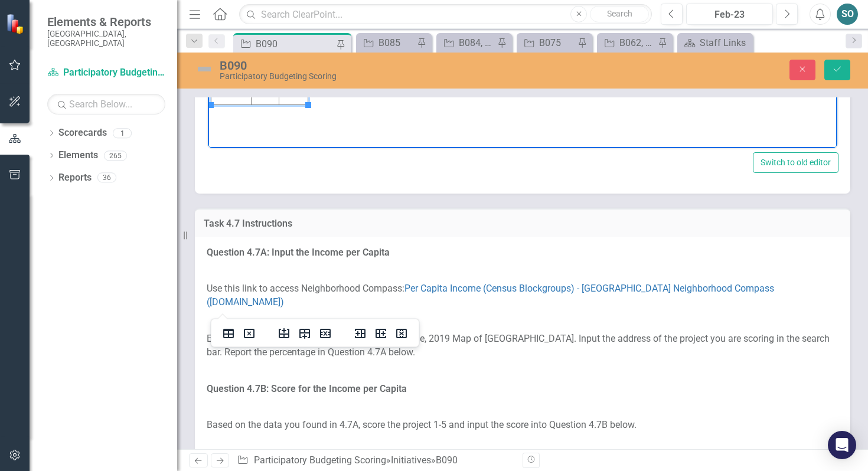  I want to click on input: Search ClearPoint..., so click(445, 14).